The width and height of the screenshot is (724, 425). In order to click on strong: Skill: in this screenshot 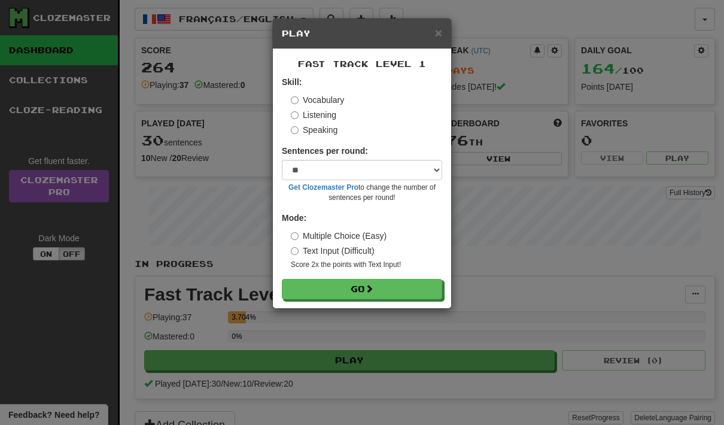, I will do `click(292, 82)`.